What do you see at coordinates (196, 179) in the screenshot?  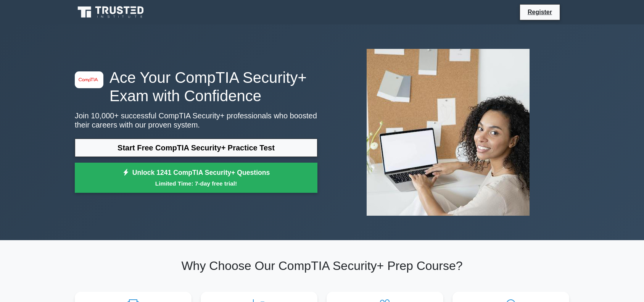 I see `a: Unlock 1241 CompTIA Security+ QuestionsLimited Time: 7-day free trial!` at bounding box center [196, 179].